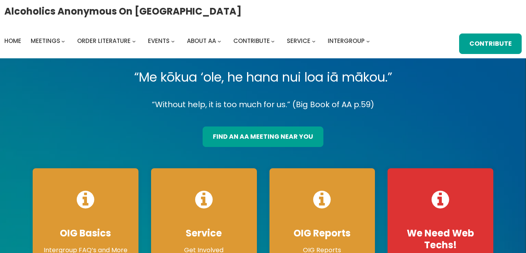  Describe the element at coordinates (202, 41) in the screenshot. I see `span: About AA` at that location.